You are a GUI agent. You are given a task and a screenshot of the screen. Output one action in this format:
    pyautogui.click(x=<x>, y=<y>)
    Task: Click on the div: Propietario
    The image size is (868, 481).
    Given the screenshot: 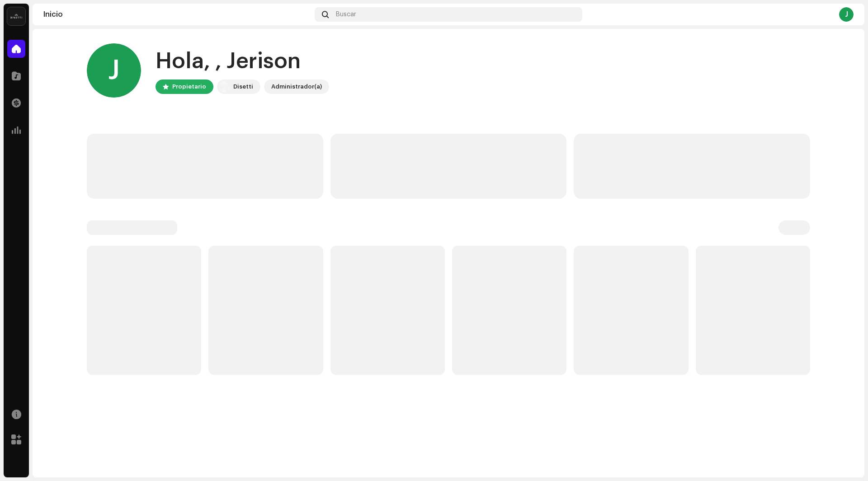 What is the action you would take?
    pyautogui.click(x=189, y=87)
    